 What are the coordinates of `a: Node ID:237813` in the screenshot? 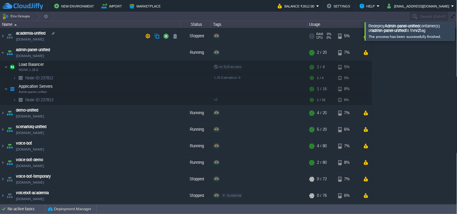 It's located at (39, 100).